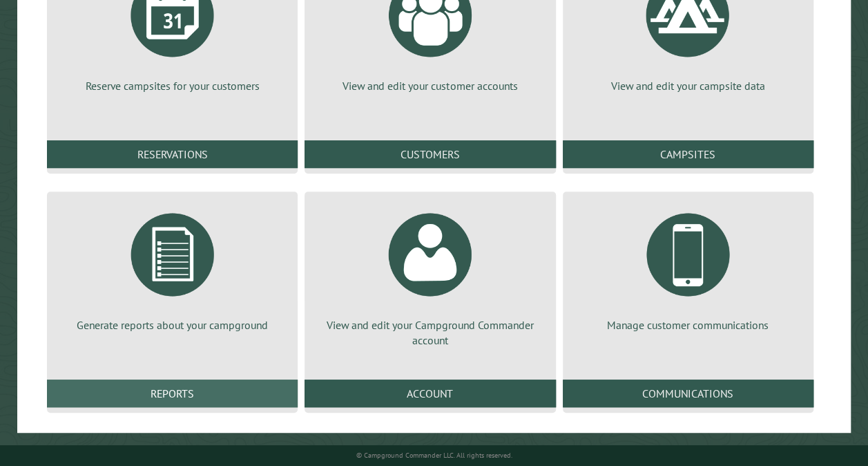  I want to click on p: Generate reports about your campground, so click(172, 325).